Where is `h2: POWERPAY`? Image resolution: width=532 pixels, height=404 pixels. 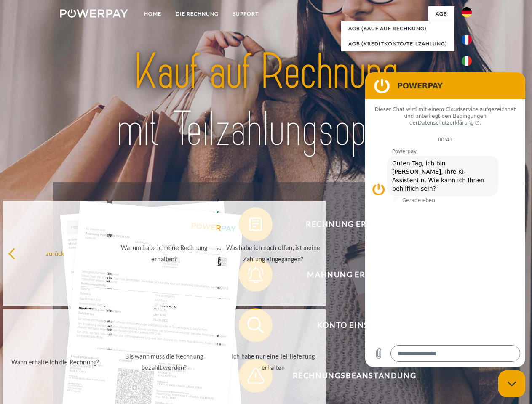 h2: POWERPAY is located at coordinates (92, 14).